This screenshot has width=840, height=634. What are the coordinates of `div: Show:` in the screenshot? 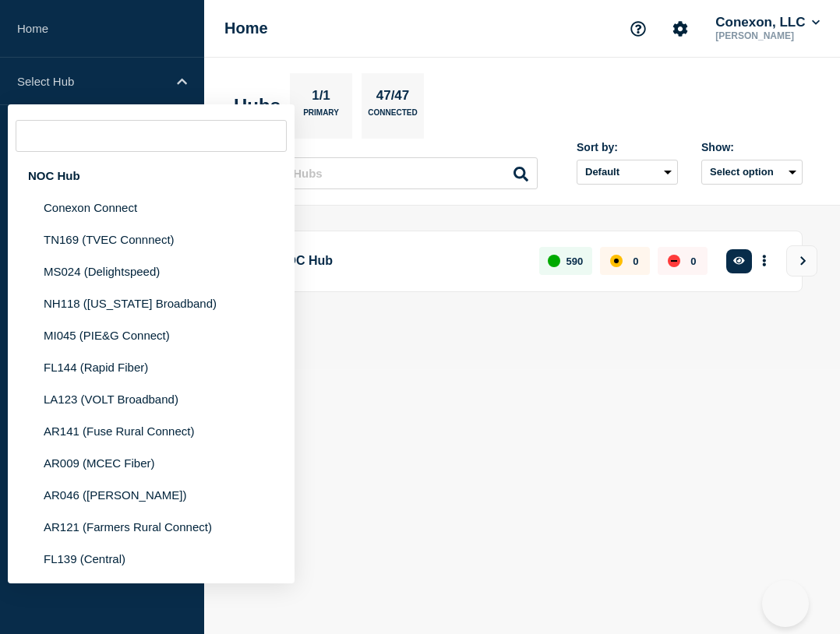 It's located at (752, 147).